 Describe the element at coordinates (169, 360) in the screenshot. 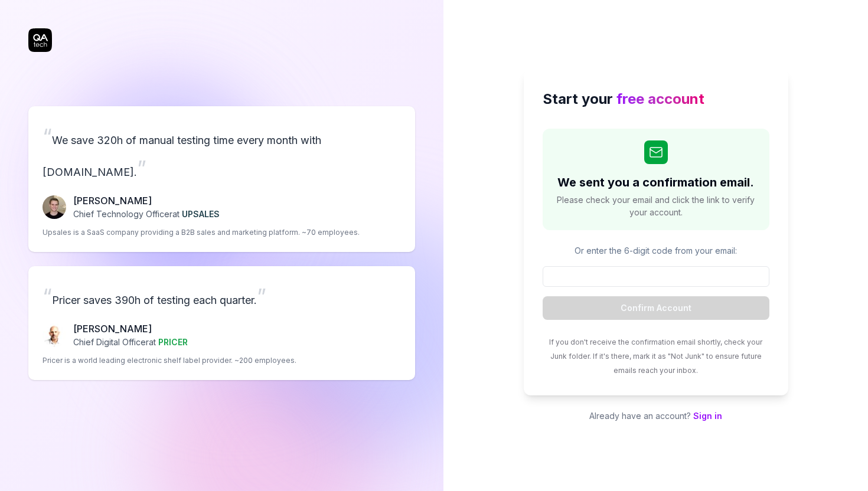

I see `p: Pricer is a world leading electronic shelf label provider. ~200 employees.` at that location.